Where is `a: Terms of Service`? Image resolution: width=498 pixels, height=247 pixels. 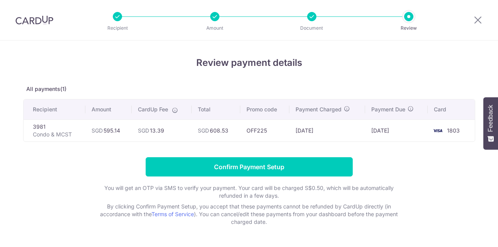 a: Terms of Service is located at coordinates (173, 214).